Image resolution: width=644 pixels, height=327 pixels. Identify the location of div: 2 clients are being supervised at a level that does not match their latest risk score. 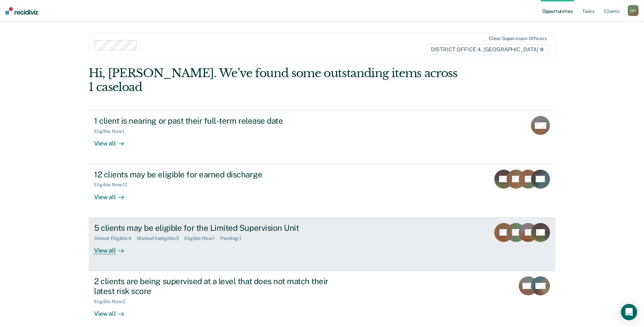
(213, 286).